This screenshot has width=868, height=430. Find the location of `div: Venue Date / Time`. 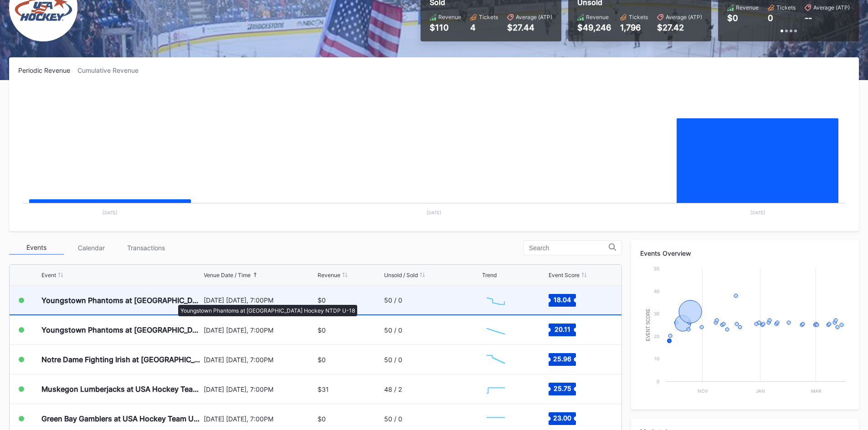

div: Venue Date / Time is located at coordinates (227, 275).